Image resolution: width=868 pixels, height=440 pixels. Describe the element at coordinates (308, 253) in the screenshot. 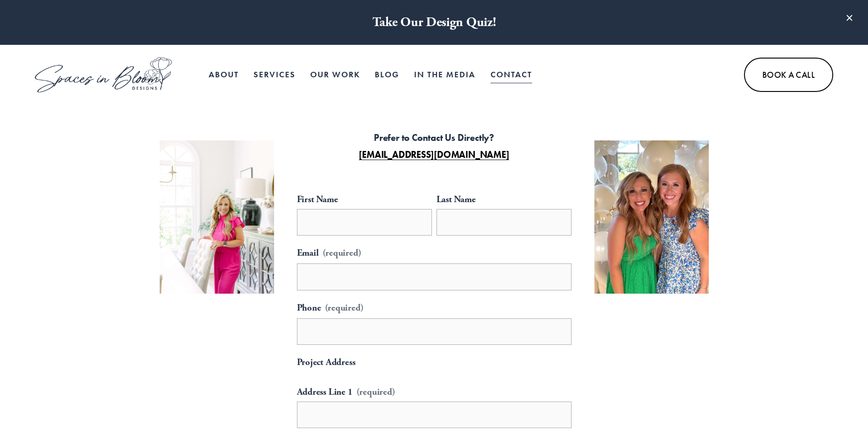

I see `span: Email` at that location.